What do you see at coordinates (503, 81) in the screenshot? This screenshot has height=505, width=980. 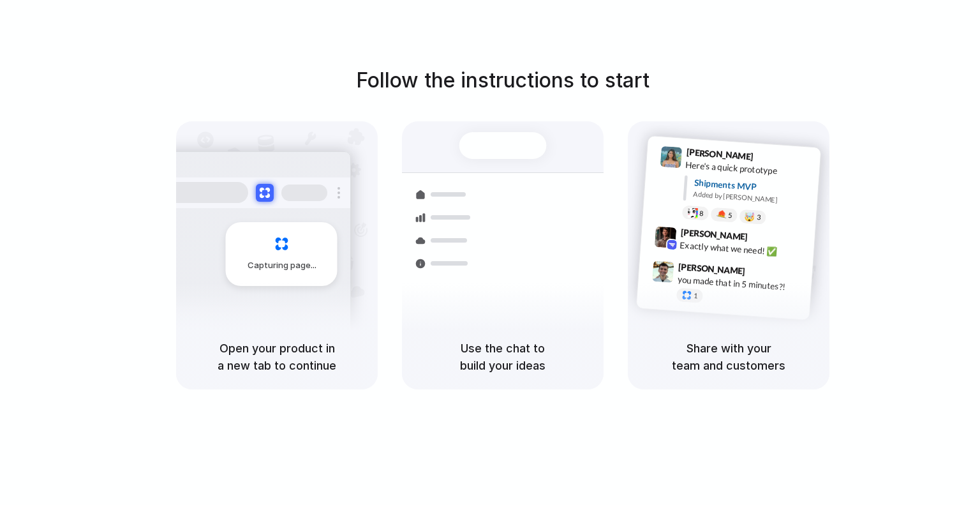 I see `h1: Follow the instructions to start` at bounding box center [503, 81].